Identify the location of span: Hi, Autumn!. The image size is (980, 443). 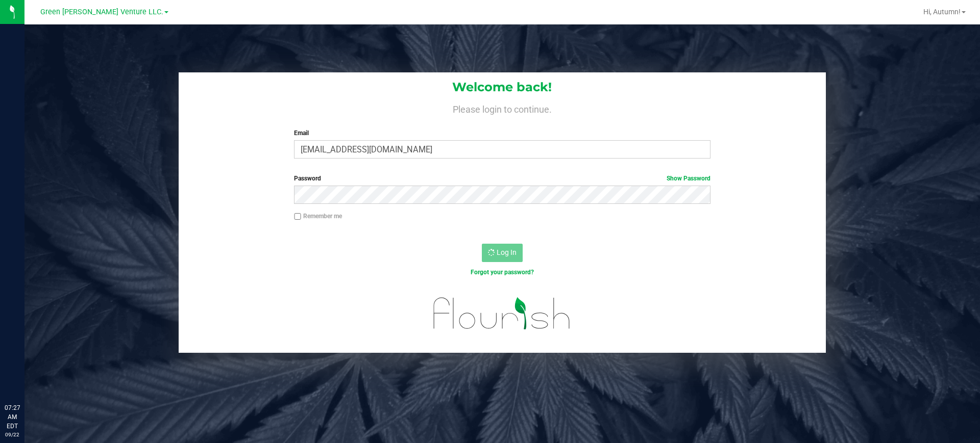
(942, 12).